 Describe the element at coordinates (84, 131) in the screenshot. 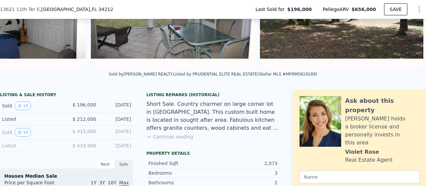

I see `span: $ 415,000` at that location.